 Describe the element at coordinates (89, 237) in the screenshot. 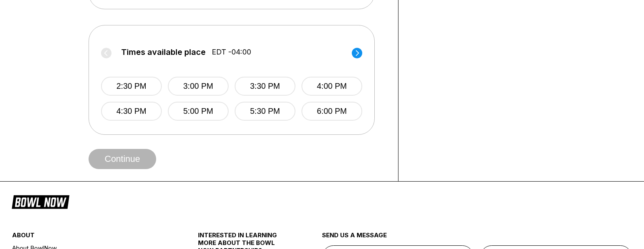

I see `div: about` at that location.